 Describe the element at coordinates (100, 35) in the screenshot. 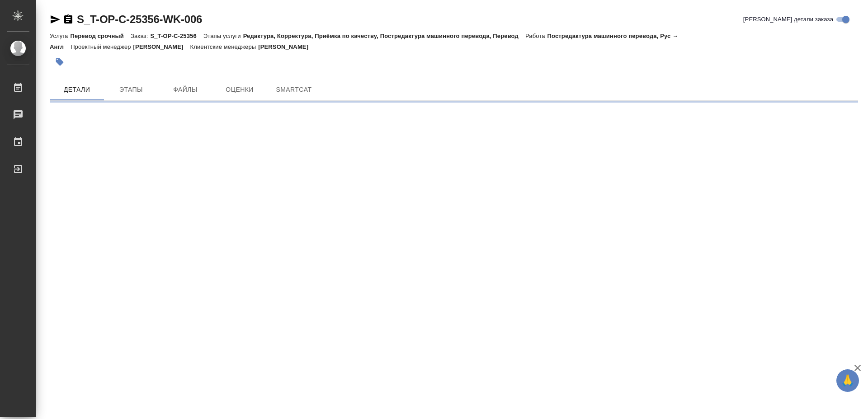

I see `p: Перевод срочный` at that location.